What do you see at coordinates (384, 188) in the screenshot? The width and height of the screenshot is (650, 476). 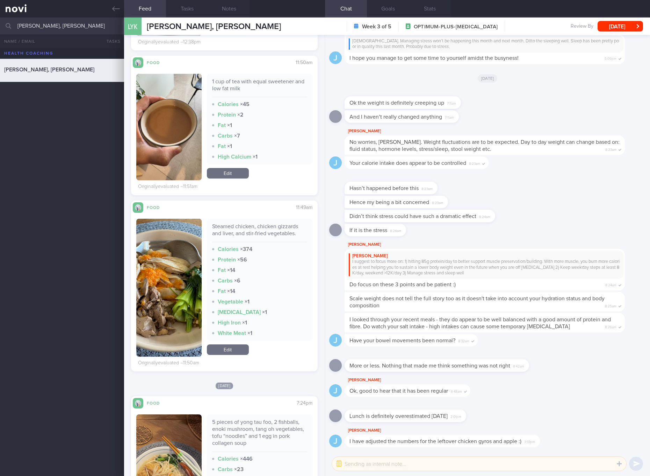 I see `span: Hasn’t happened before this` at bounding box center [384, 188].